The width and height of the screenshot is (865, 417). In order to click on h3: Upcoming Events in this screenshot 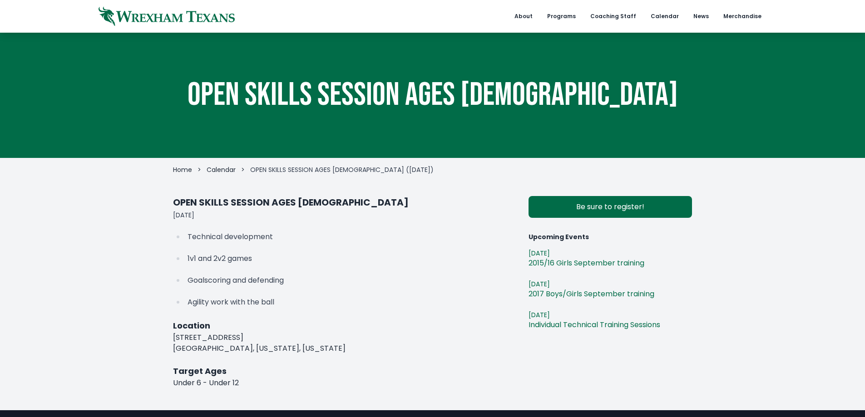, I will do `click(610, 237)`.